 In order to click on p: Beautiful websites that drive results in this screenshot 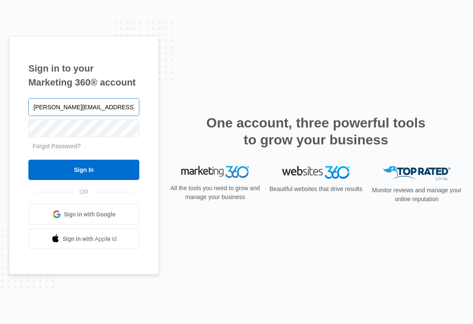, I will do `click(316, 189)`.